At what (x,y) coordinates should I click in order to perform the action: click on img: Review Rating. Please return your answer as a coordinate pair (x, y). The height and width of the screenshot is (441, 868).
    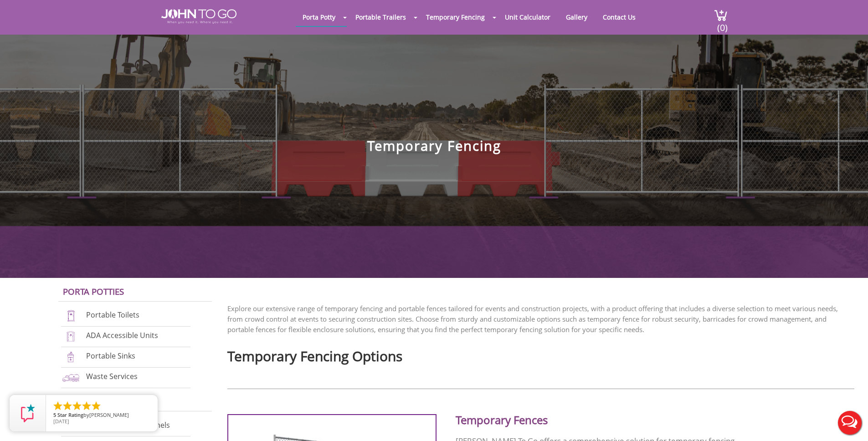
    Looking at the image, I should click on (28, 413).